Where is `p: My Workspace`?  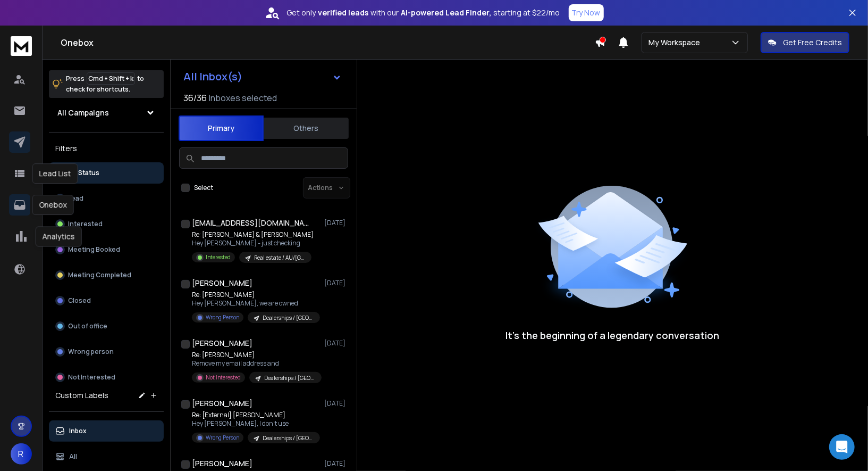 p: My Workspace is located at coordinates (676, 42).